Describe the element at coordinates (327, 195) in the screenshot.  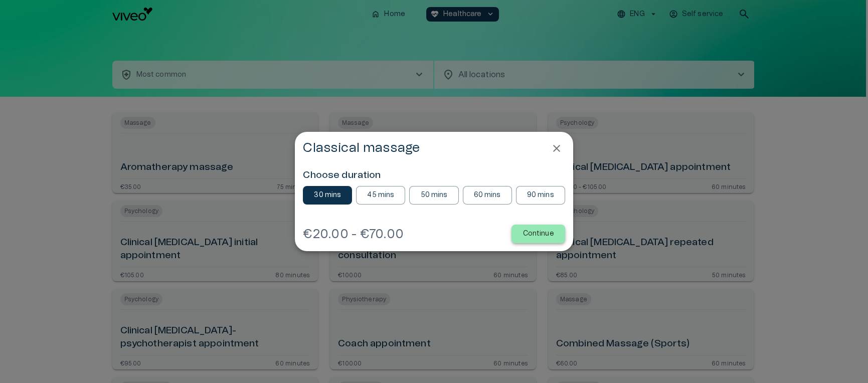
I see `p: 30 mins` at that location.